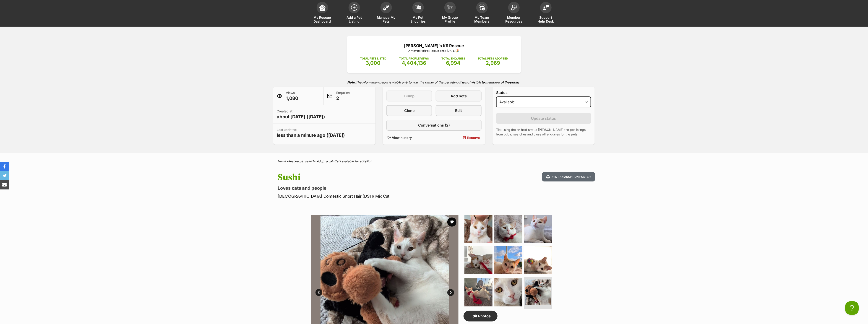 This screenshot has height=324, width=868. I want to click on button: Remove, so click(459, 137).